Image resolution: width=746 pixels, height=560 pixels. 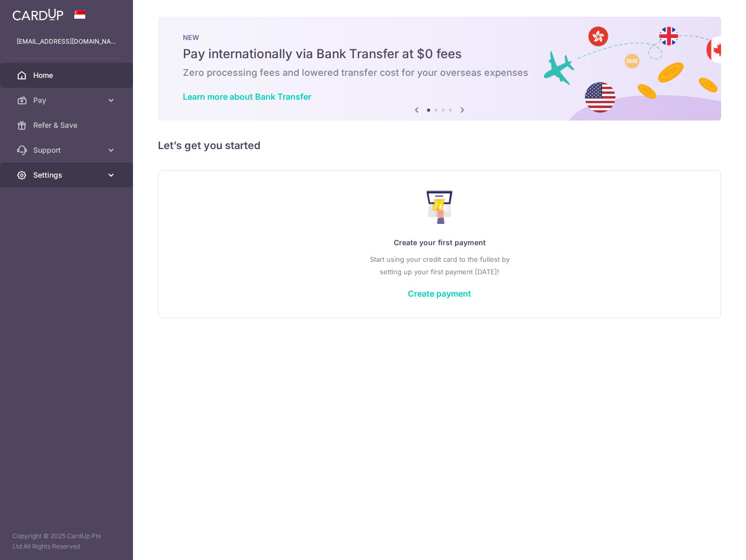 What do you see at coordinates (67, 75) in the screenshot?
I see `span: Home` at bounding box center [67, 75].